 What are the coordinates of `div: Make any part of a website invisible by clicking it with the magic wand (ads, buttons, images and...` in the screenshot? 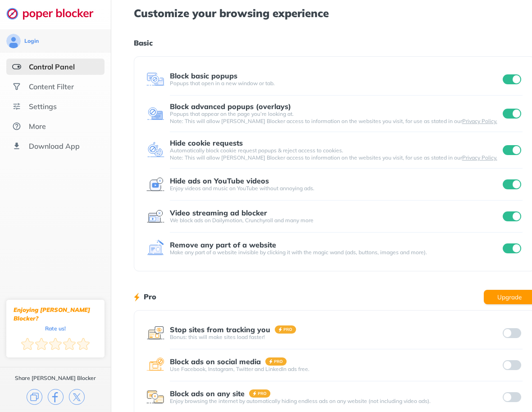 It's located at (335, 252).